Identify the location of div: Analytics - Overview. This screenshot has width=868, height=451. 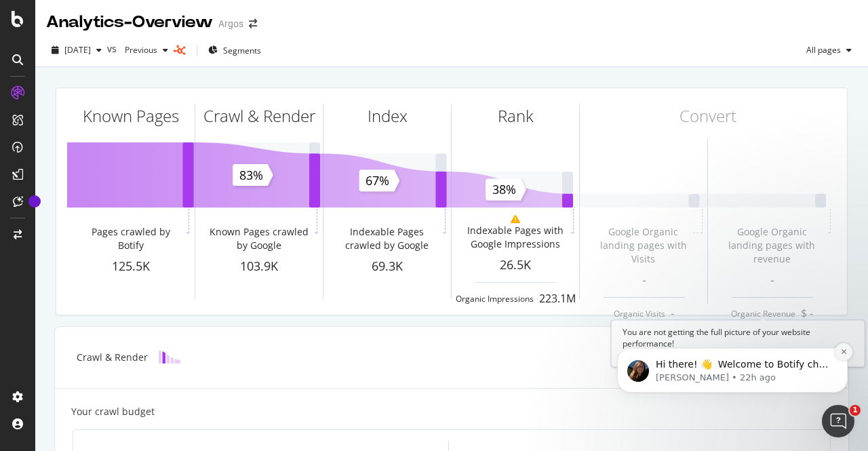
(130, 22).